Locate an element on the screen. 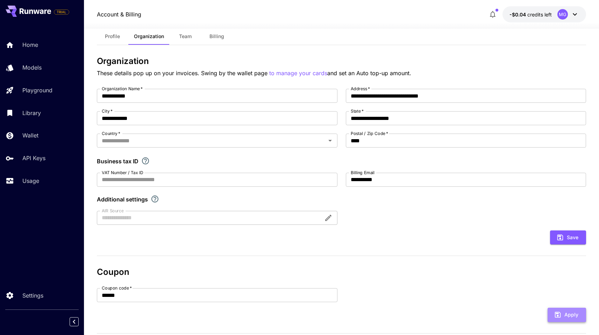  span: Team is located at coordinates (185, 36).